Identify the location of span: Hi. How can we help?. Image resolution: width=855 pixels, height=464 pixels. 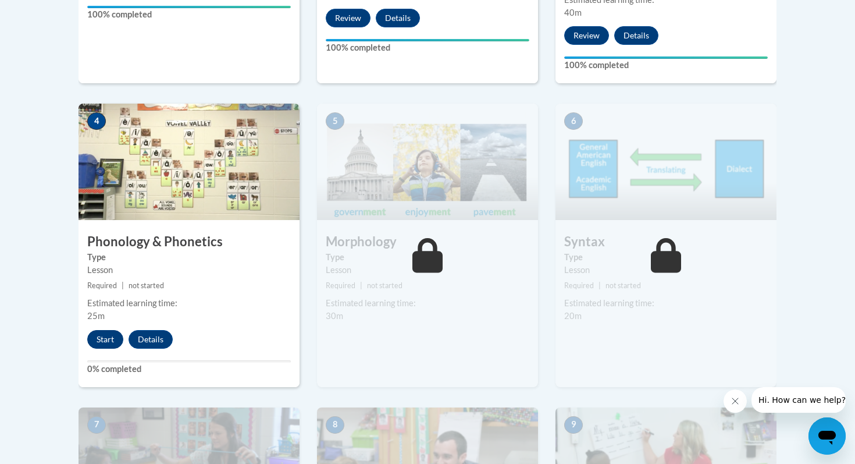
(51, 13).